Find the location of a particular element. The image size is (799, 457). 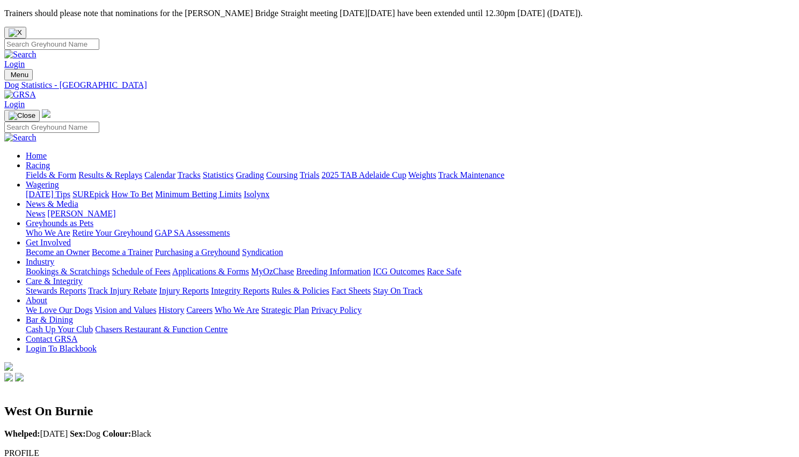

div: Greyhounds as Pets is located at coordinates (410, 233).